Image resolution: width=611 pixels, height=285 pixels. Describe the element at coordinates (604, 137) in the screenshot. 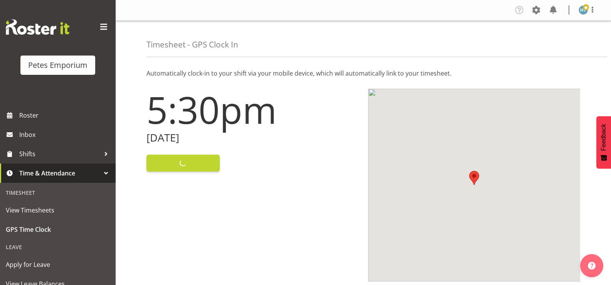

I see `span: Feedback` at that location.